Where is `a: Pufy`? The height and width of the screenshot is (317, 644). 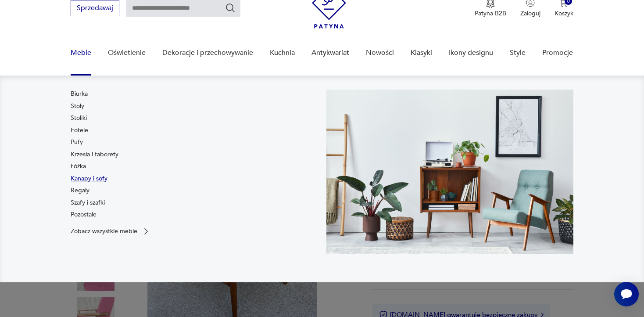
a: Pufy is located at coordinates (77, 142).